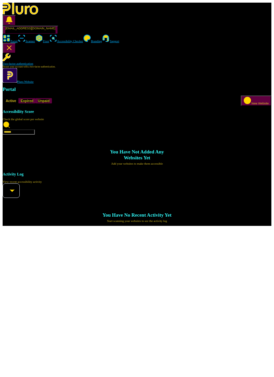 This screenshot has height=377, width=274. I want to click on a: Scanner, so click(26, 41).